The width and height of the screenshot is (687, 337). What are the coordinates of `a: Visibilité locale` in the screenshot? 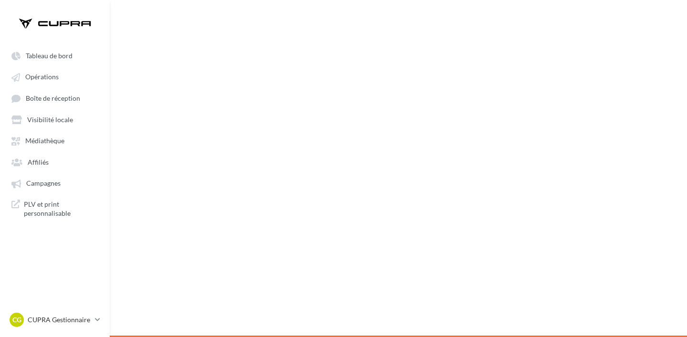 It's located at (55, 119).